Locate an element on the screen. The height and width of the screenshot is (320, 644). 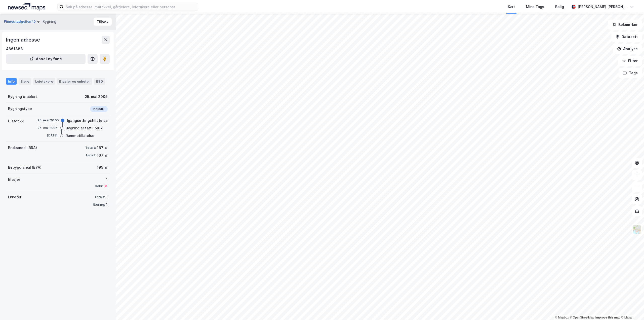
div: Eiere is located at coordinates (25, 81).